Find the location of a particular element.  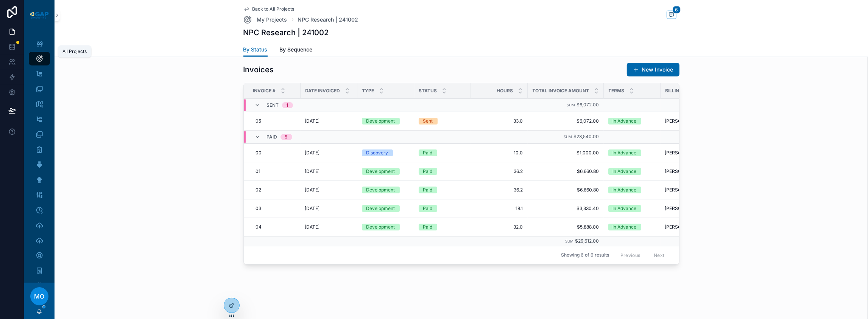

button: New Invoice is located at coordinates (653, 69).